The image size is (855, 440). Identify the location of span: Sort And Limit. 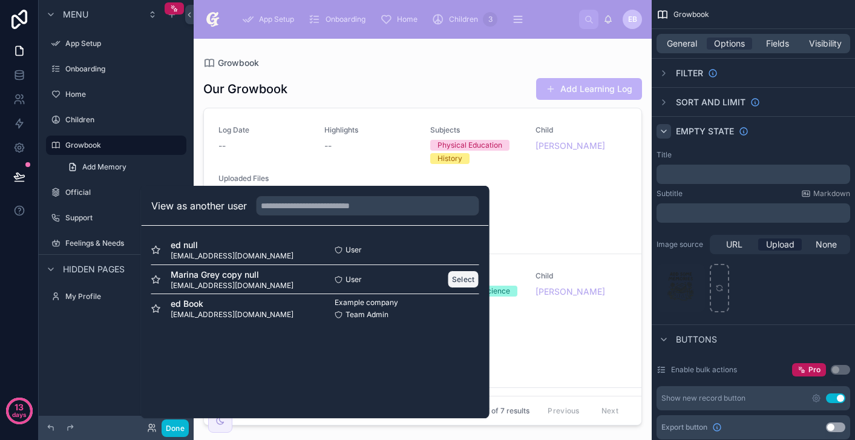
(710, 102).